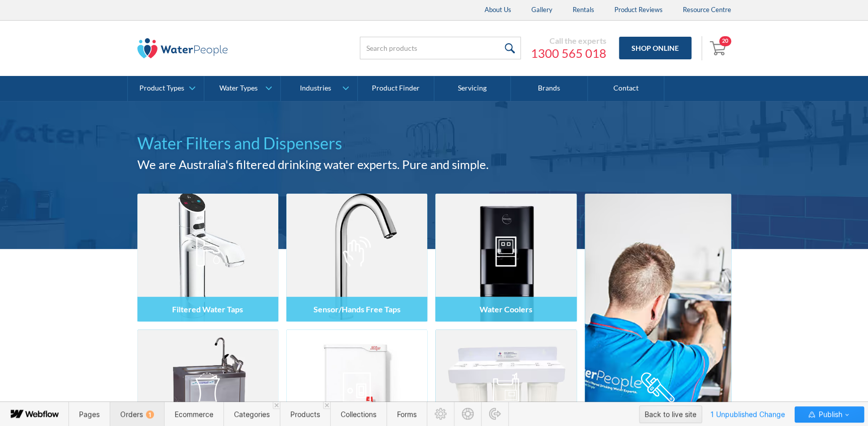 Image resolution: width=868 pixels, height=426 pixels. I want to click on span: 1 Unpublished Change, so click(748, 414).